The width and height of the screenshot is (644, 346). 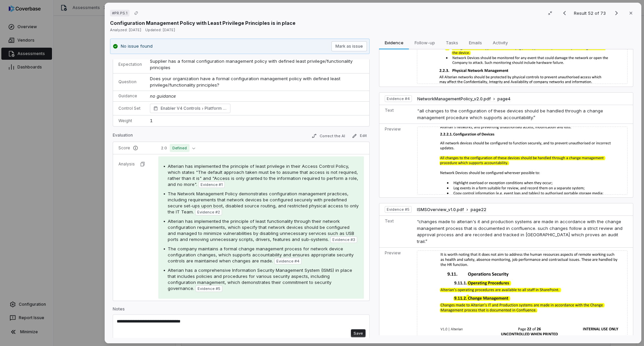 I want to click on p: Result 52 of 73, so click(x=590, y=13).